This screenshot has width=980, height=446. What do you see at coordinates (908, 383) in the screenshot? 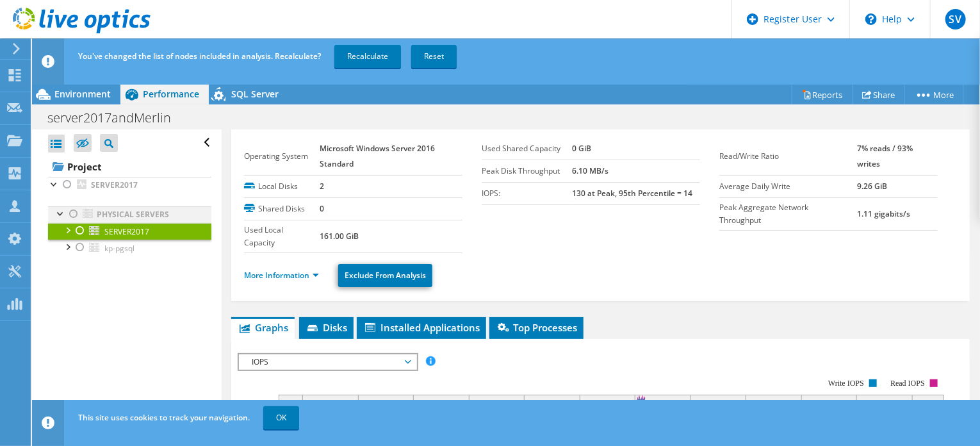
I see `text: Read IOPS` at bounding box center [908, 383].